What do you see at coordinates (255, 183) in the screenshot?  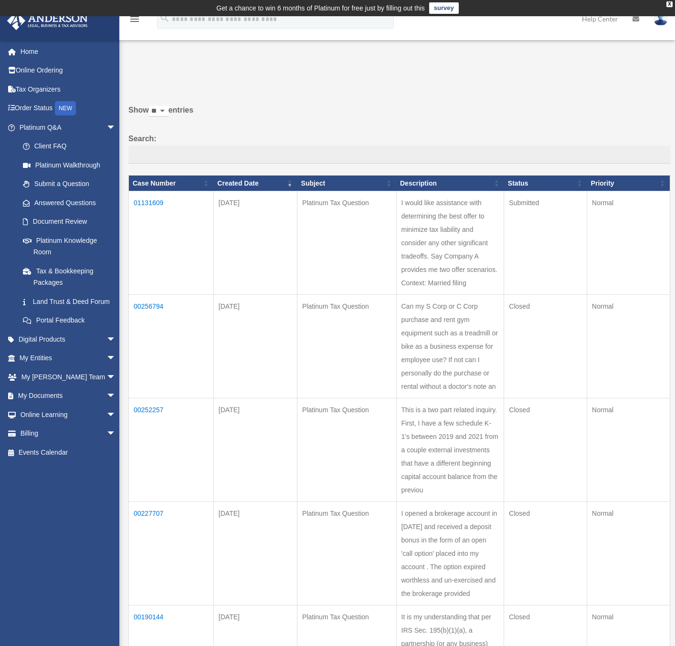 I see `th: Created Date: activate to sort column ascending` at bounding box center [255, 183].